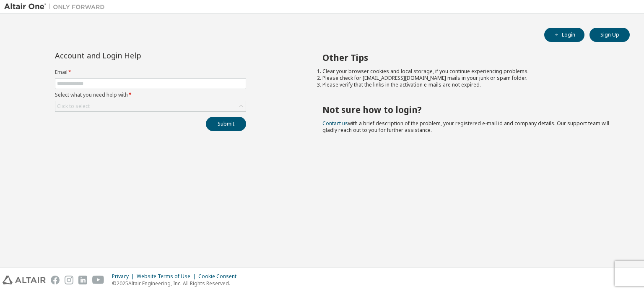 The image size is (644, 292). Describe the element at coordinates (124, 276) in the screenshot. I see `div: Privacy` at that location.